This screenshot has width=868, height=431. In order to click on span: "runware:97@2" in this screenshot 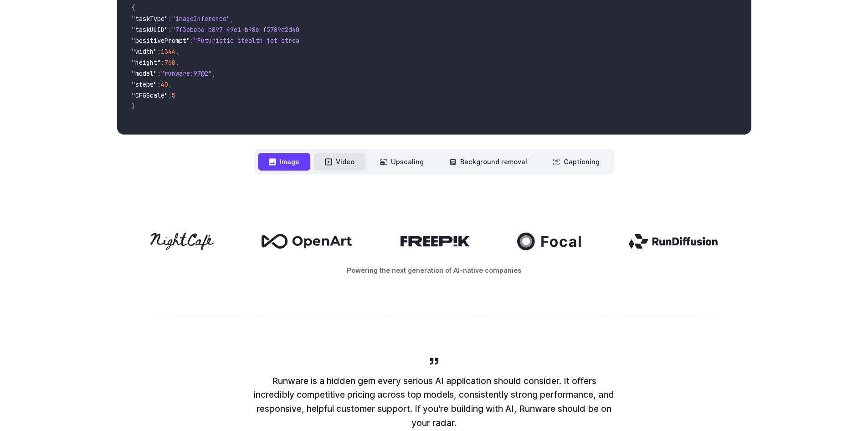, I will do `click(186, 73)`.